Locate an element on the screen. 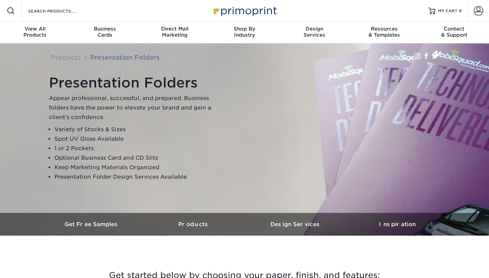 This screenshot has height=278, width=489. li: Optional Business Card and CD Slits is located at coordinates (136, 158).